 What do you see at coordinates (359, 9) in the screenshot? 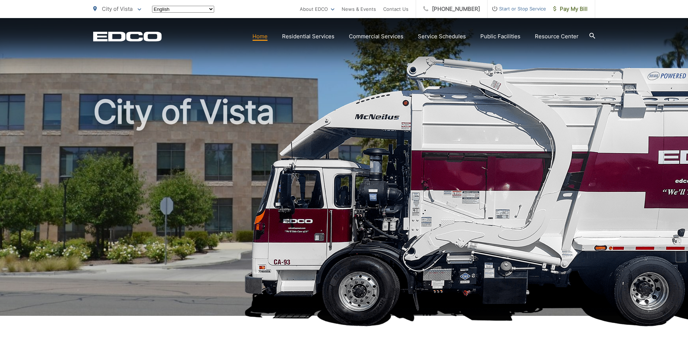
I see `a: News & Events` at bounding box center [359, 9].